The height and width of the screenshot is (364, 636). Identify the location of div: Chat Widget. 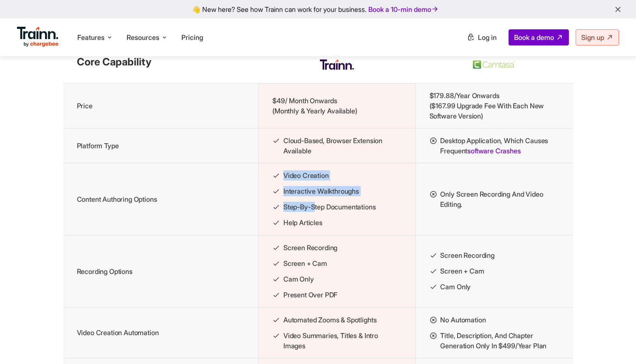
(615, 343).